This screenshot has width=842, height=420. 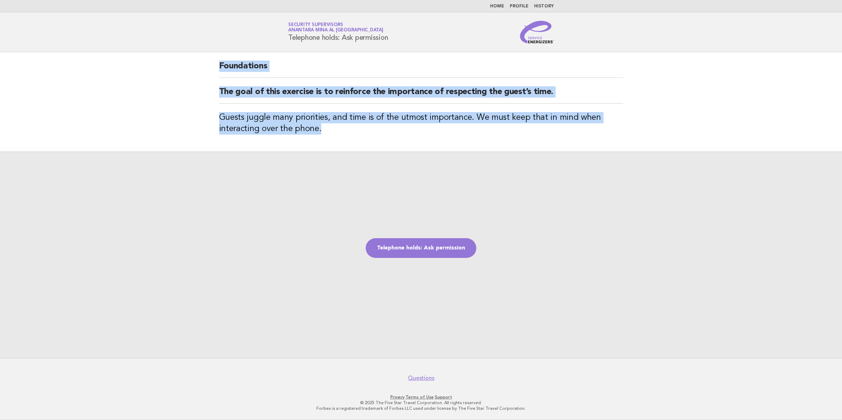 What do you see at coordinates (338, 32) in the screenshot?
I see `h1: Telephone holds: Ask permission` at bounding box center [338, 32].